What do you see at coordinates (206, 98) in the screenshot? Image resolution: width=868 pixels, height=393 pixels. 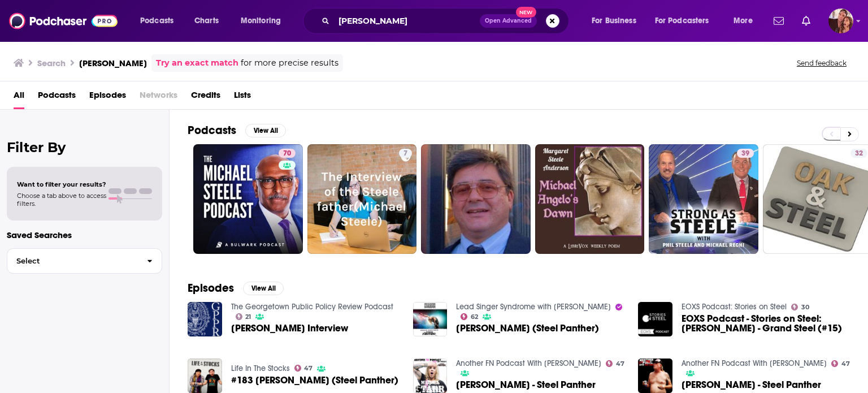 I see `a: Credits` at bounding box center [206, 98].